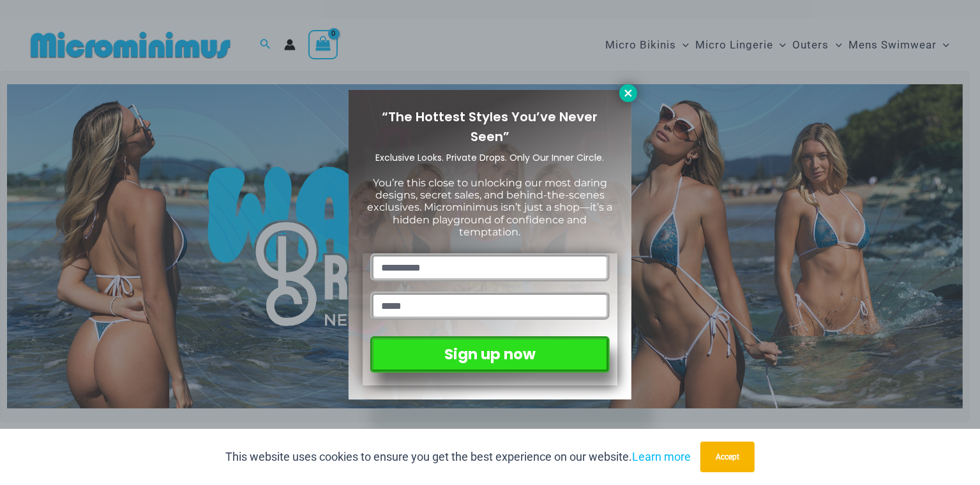 The image size is (980, 485). Describe the element at coordinates (490, 127) in the screenshot. I see `span: “The Hottest Styles You’ve Never Seen”` at that location.